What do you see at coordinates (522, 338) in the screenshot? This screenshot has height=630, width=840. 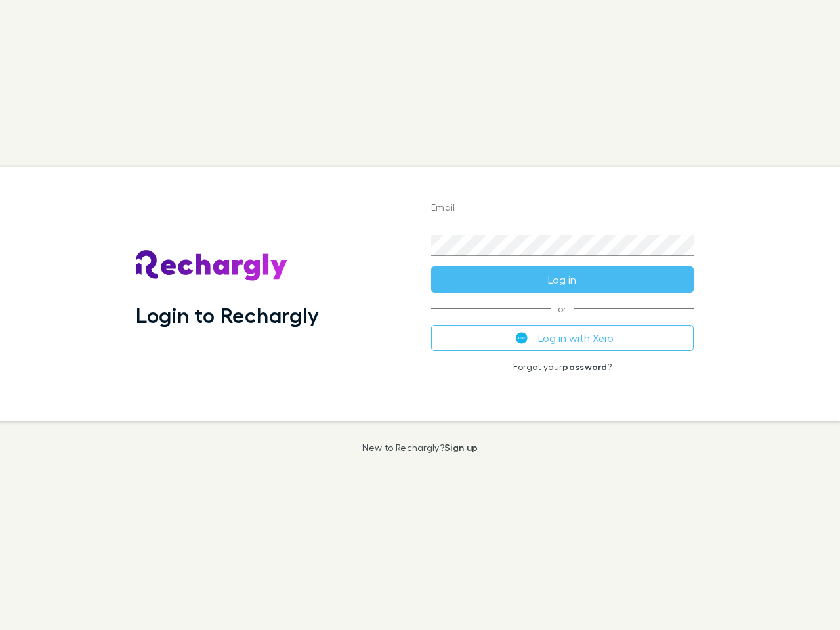 I see `img: Xero's logo` at bounding box center [522, 338].